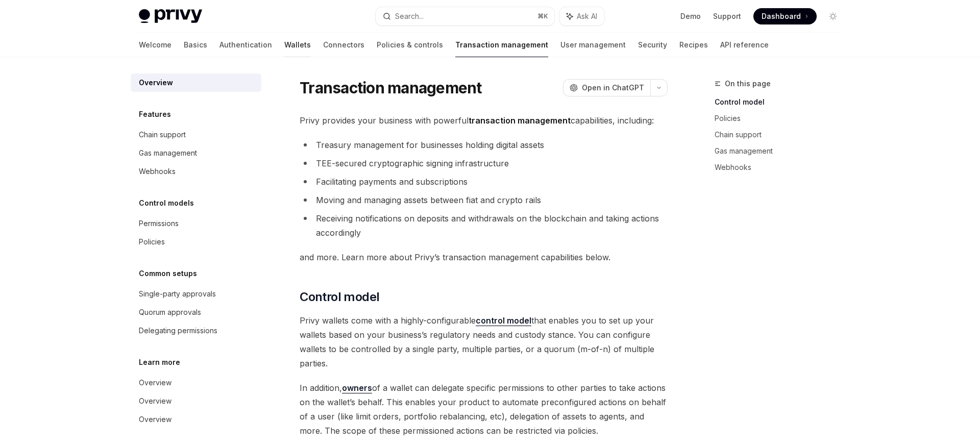  Describe the element at coordinates (781, 16) in the screenshot. I see `span: Dashboard` at that location.